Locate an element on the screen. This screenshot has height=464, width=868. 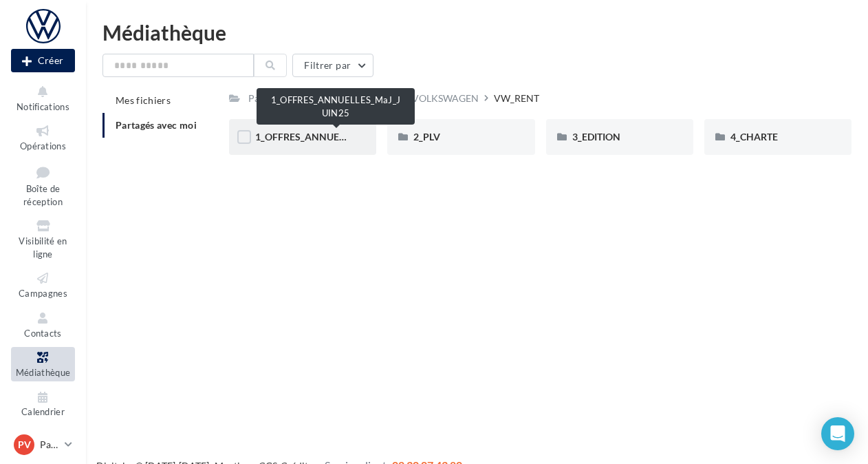
button: Filtrer par is located at coordinates (333, 66).